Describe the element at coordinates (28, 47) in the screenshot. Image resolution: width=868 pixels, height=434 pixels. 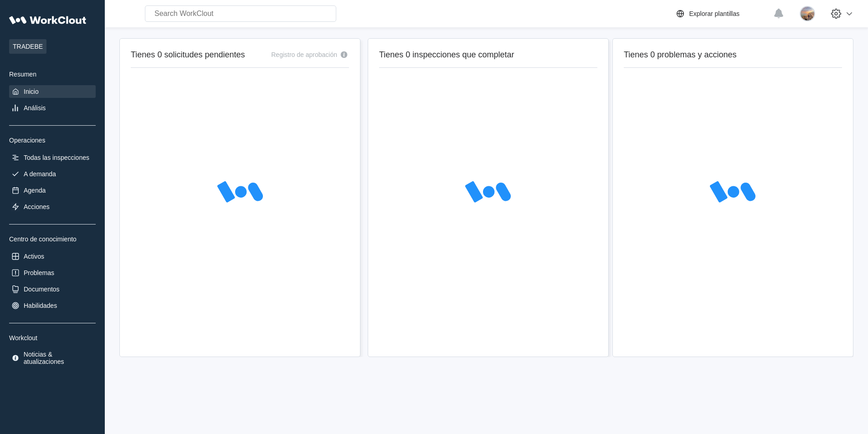
I see `span: TRADEBE` at that location.